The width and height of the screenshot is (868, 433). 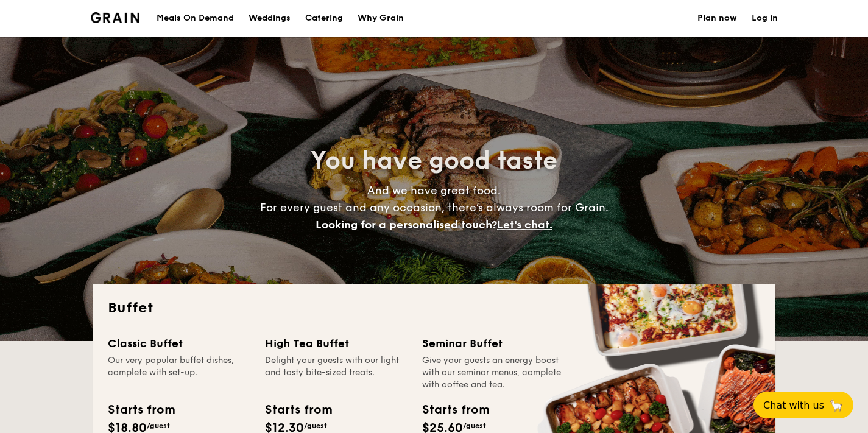 I want to click on button: Chat with us🦙, so click(x=803, y=405).